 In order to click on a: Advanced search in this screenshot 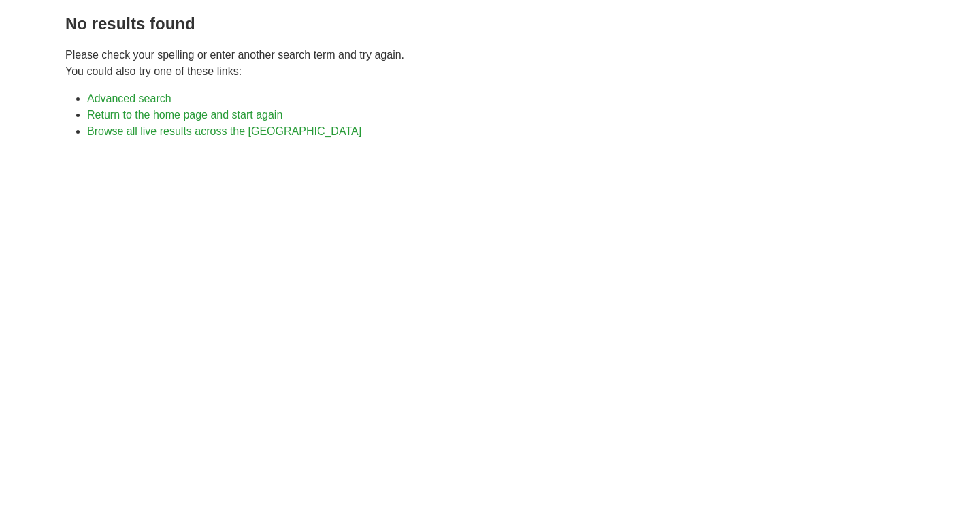, I will do `click(129, 98)`.